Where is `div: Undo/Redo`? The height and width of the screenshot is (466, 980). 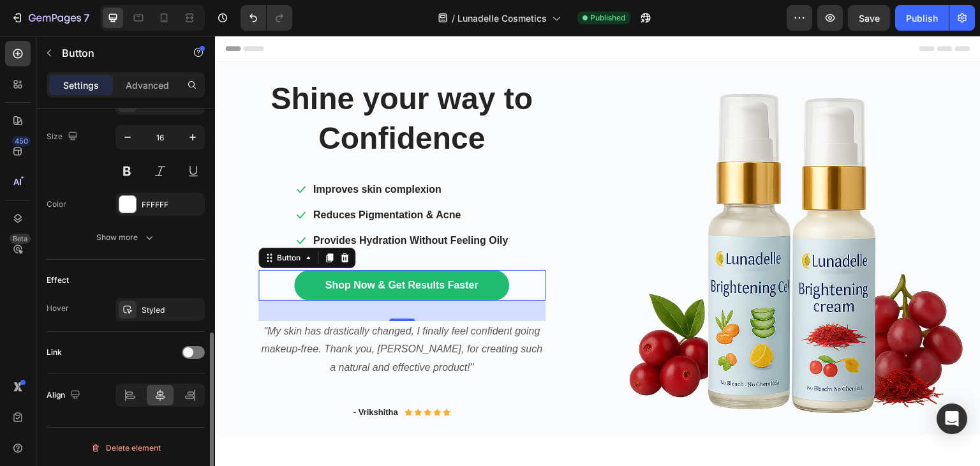
div: Undo/Redo is located at coordinates (266, 18).